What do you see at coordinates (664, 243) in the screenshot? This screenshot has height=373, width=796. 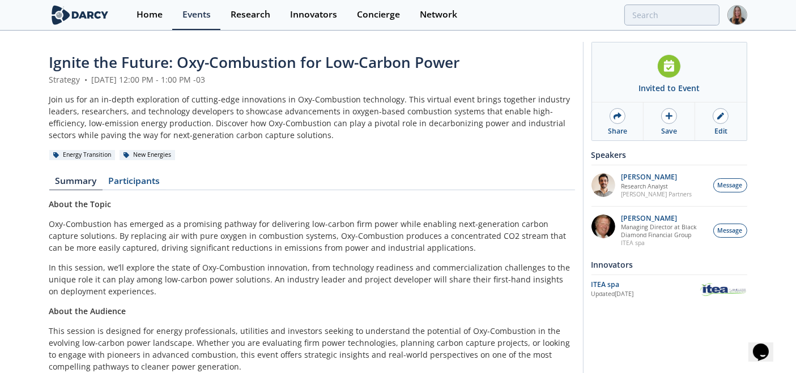 I see `p: ITEA spa` at bounding box center [664, 243].